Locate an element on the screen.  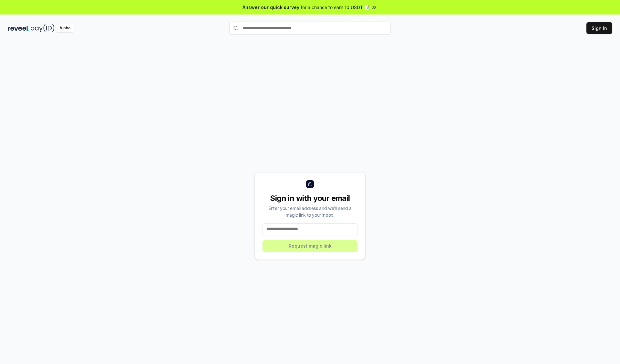
div: Sign in with your email is located at coordinates (310, 198).